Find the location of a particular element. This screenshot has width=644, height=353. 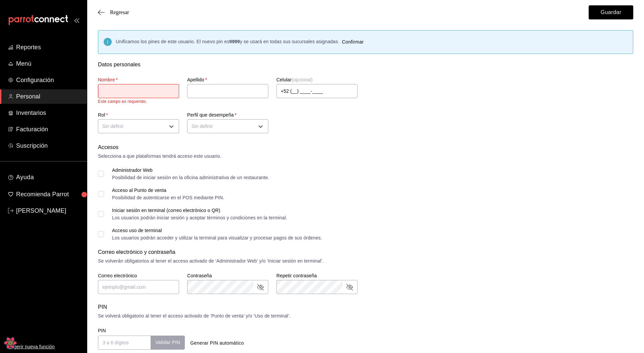

label: PIN is located at coordinates (102, 330).